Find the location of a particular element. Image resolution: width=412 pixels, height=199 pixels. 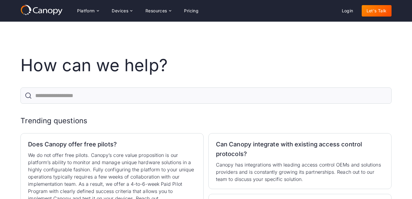

h2: Trending questions is located at coordinates (206, 121).